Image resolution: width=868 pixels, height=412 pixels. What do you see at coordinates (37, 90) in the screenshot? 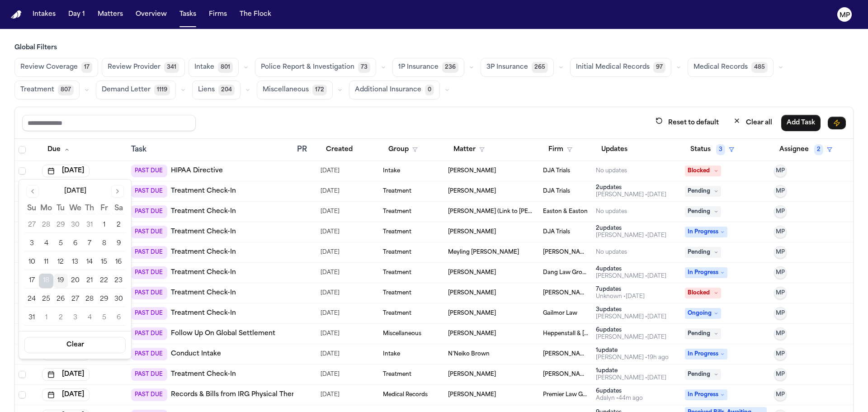
I see `span: Treatment` at bounding box center [37, 90].